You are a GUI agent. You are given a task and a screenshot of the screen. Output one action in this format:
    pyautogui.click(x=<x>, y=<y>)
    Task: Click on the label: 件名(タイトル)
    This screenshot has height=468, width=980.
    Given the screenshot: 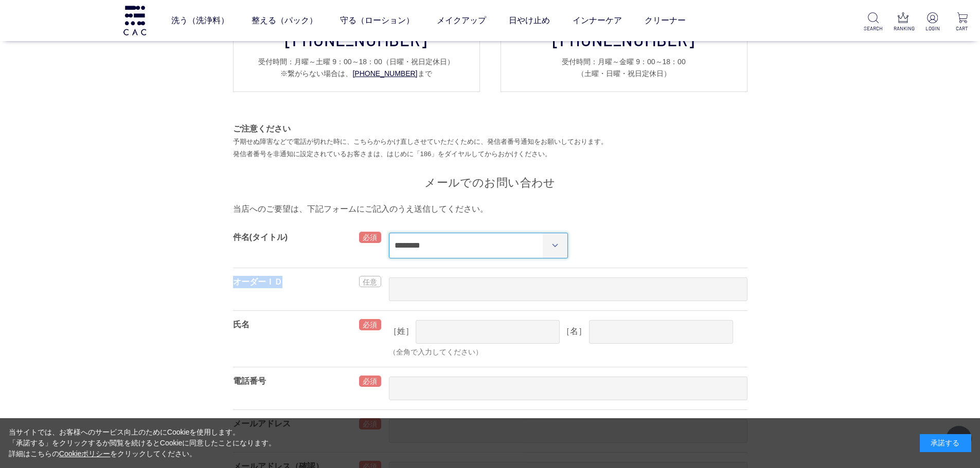 What is the action you would take?
    pyautogui.click(x=261, y=237)
    